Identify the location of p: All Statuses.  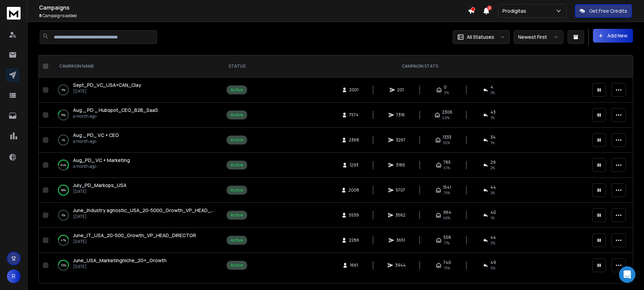
(480, 37).